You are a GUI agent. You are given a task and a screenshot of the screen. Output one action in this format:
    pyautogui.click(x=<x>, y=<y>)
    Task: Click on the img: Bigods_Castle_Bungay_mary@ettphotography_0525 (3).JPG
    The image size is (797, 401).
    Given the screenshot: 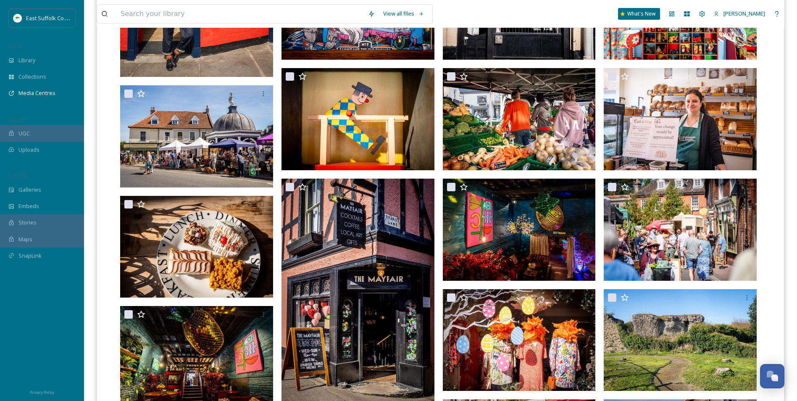 What is the action you would take?
    pyautogui.click(x=680, y=340)
    